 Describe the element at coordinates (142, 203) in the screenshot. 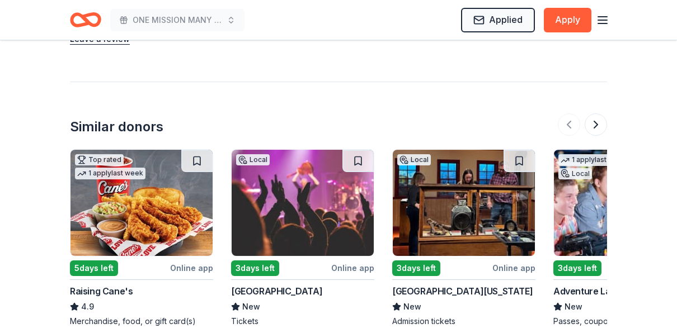

I see `img: Image for Raising Cane's` at that location.